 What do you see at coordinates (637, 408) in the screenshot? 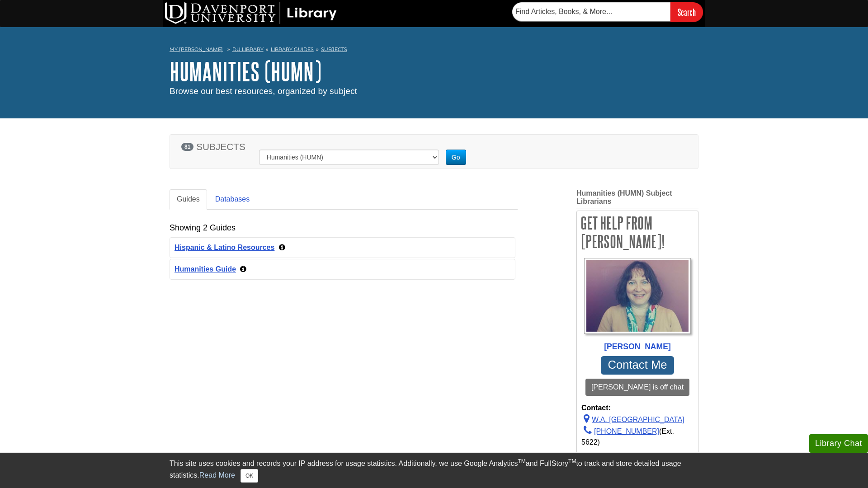
I see `strong: Contact:` at bounding box center [637, 408].